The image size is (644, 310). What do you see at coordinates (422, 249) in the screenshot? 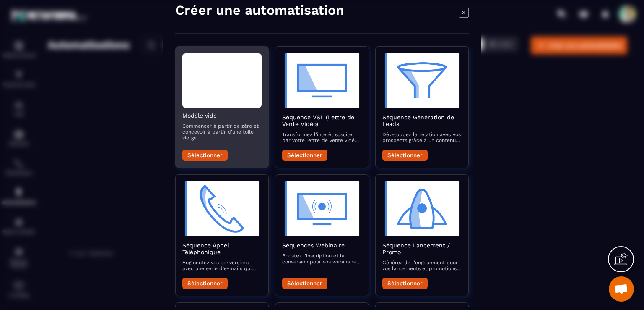
I see `h2: Séquence Lancement / Promo` at bounding box center [422, 249].